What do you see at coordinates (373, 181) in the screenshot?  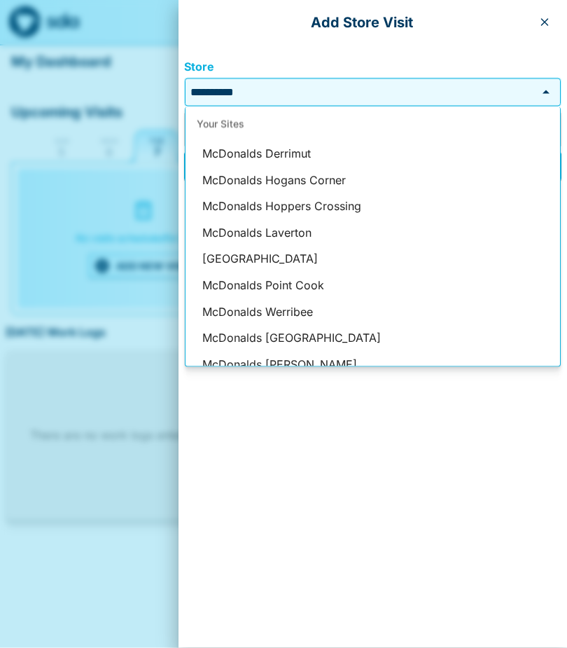 I see `li: McDonalds Hogans Corner` at bounding box center [373, 181].